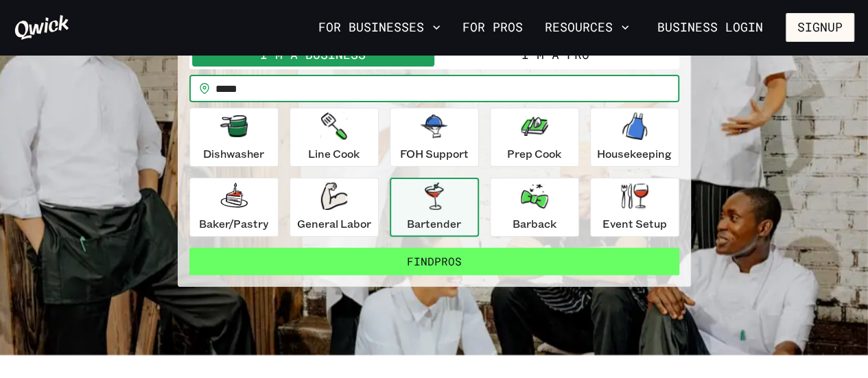 This screenshot has height=378, width=868. What do you see at coordinates (634, 224) in the screenshot?
I see `p: Event Setup` at bounding box center [634, 224].